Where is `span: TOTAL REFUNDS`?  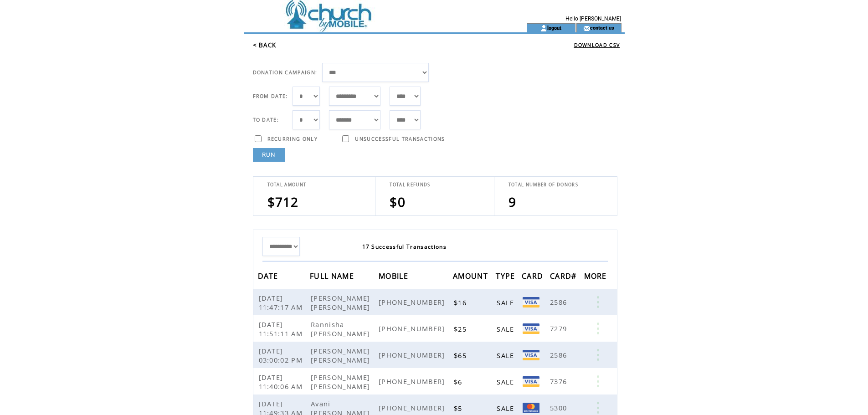
span: TOTAL REFUNDS is located at coordinates (409, 185).